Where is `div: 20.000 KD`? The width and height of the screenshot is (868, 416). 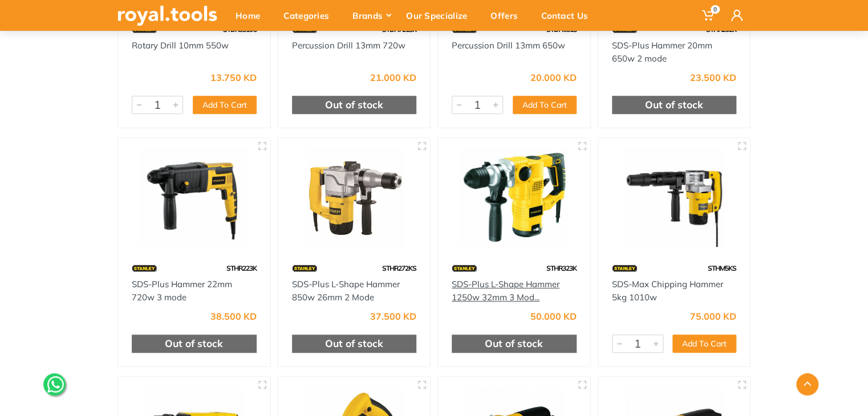 div: 20.000 KD is located at coordinates (553, 77).